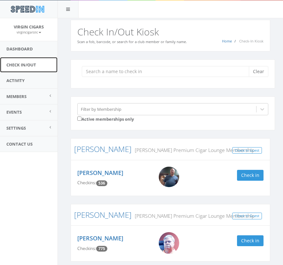 Image resolution: width=283 pixels, height=265 pixels. I want to click on small: Scan a fob, barcode, or search for a club member or family name., so click(132, 41).